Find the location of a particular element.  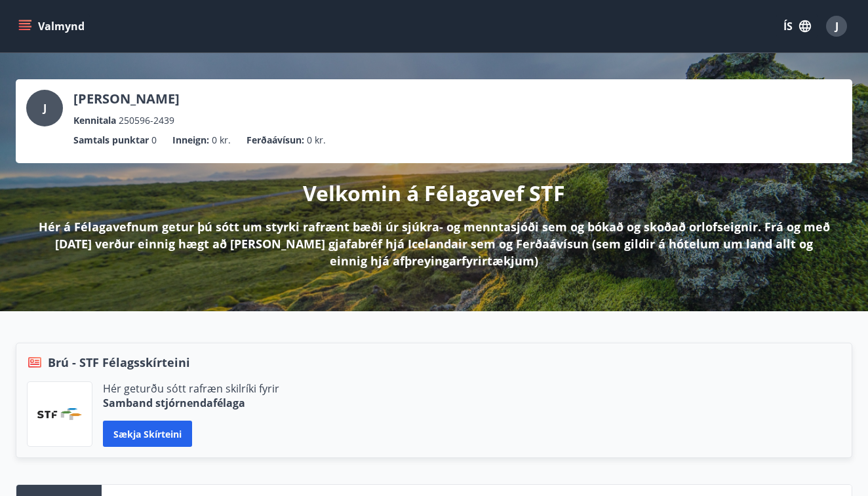

button: ÍS is located at coordinates (797, 27).